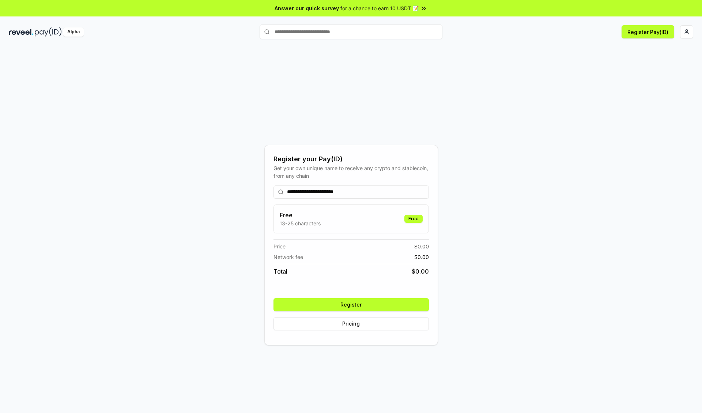  What do you see at coordinates (48, 32) in the screenshot?
I see `img: pay_id` at bounding box center [48, 32].